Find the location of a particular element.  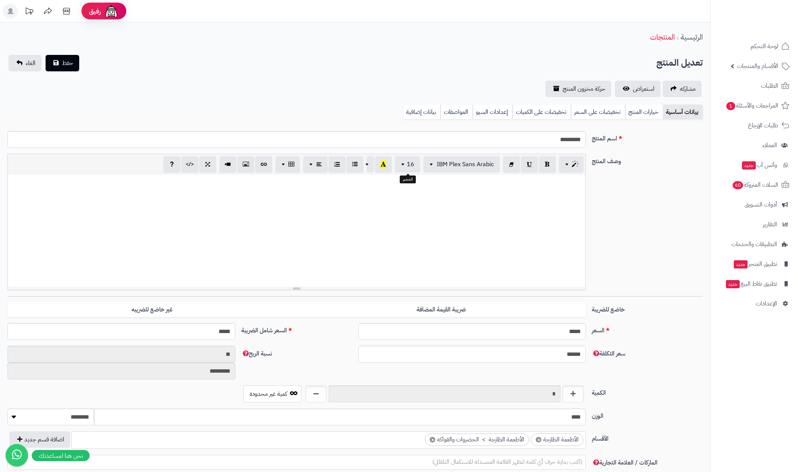

span: الماركات / العلامة التجارية is located at coordinates (625, 463).